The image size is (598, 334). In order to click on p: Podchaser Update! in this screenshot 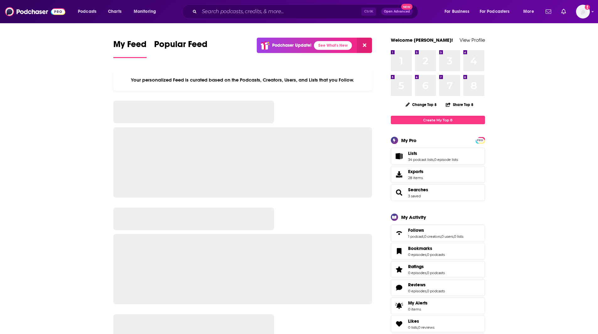, I will do `click(292, 45)`.